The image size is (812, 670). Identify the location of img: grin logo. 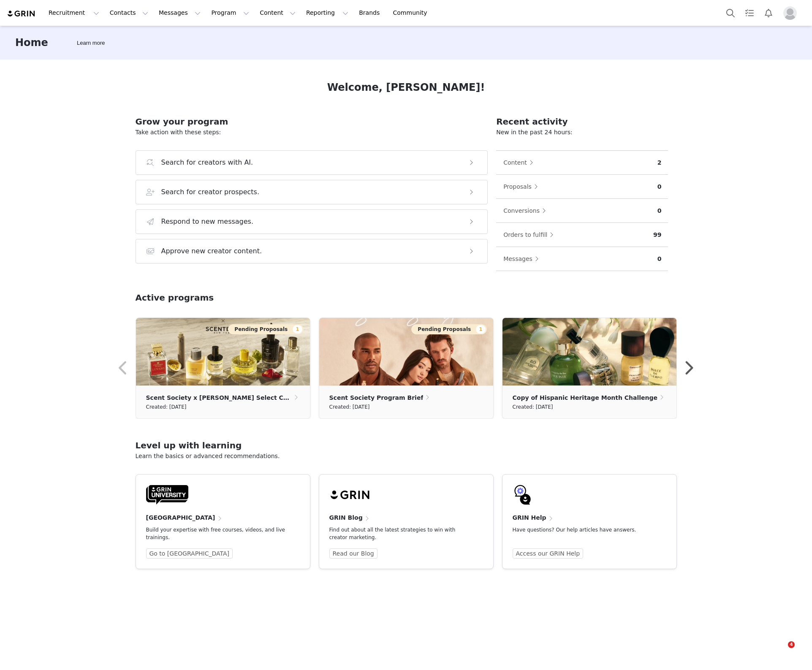
(22, 13).